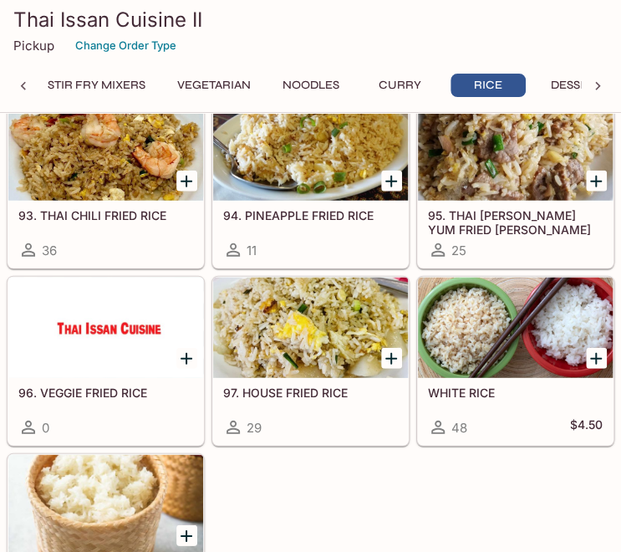 This screenshot has width=621, height=552. I want to click on h5: WHITE RICE, so click(515, 392).